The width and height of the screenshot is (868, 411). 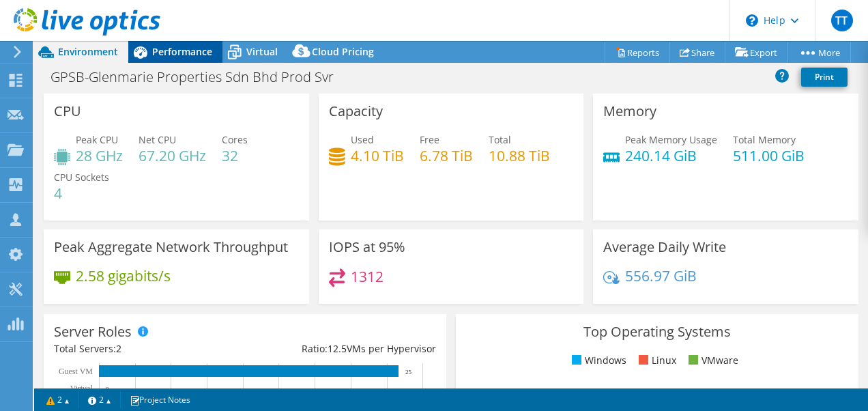 What do you see at coordinates (670, 140) in the screenshot?
I see `span: Peak Memory Usage` at bounding box center [670, 140].